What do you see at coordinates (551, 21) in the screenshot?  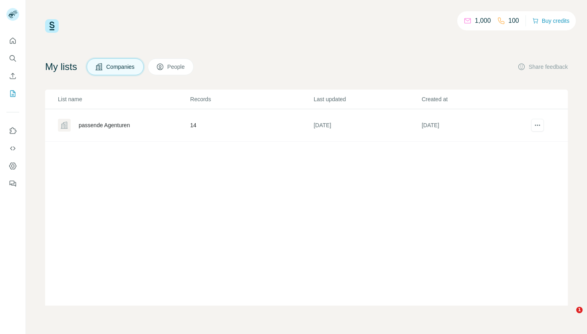 I see `button: Buy credits` at bounding box center [551, 21].